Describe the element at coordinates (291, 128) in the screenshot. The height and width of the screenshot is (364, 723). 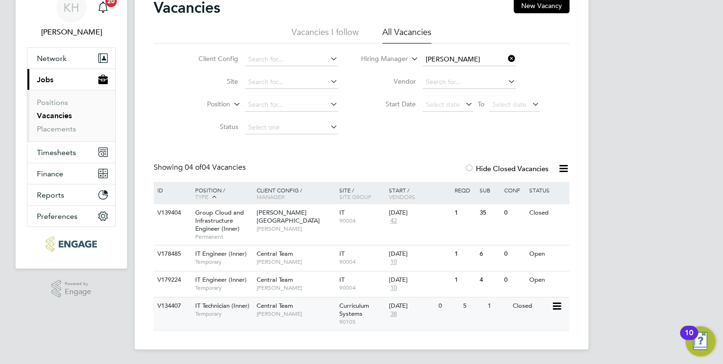
I see `input: Select one` at that location.